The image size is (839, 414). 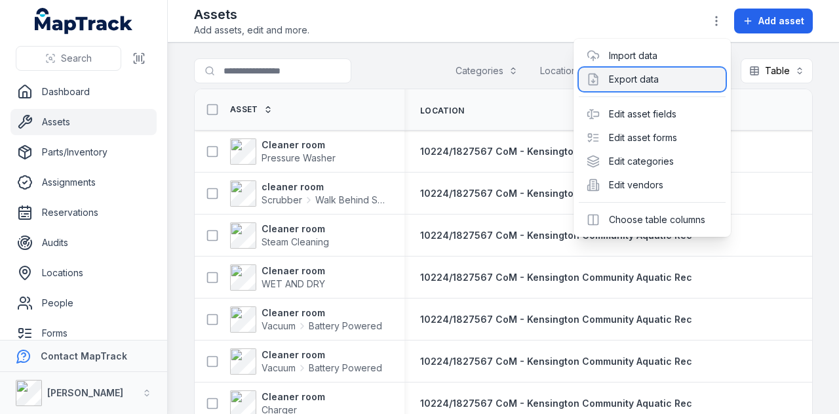 What do you see at coordinates (633, 56) in the screenshot?
I see `a: Import data` at bounding box center [633, 56].